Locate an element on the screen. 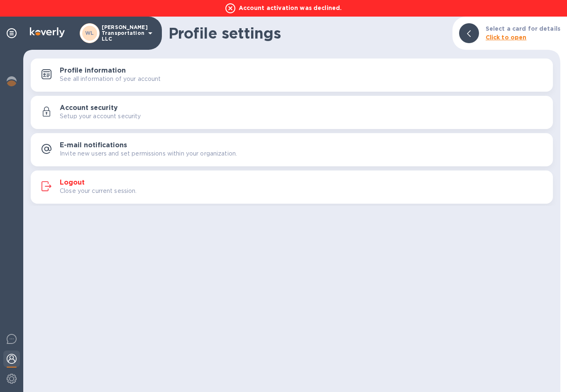 The height and width of the screenshot is (392, 567). p: Invite new users and set permissions within your organization. is located at coordinates (148, 154).